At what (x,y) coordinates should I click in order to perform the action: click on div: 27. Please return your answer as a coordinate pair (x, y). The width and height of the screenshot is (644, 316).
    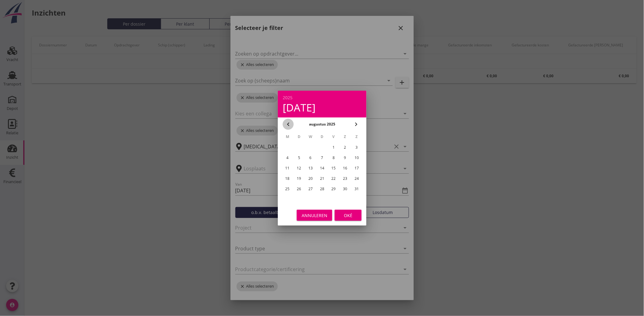
    Looking at the image, I should click on (310, 189).